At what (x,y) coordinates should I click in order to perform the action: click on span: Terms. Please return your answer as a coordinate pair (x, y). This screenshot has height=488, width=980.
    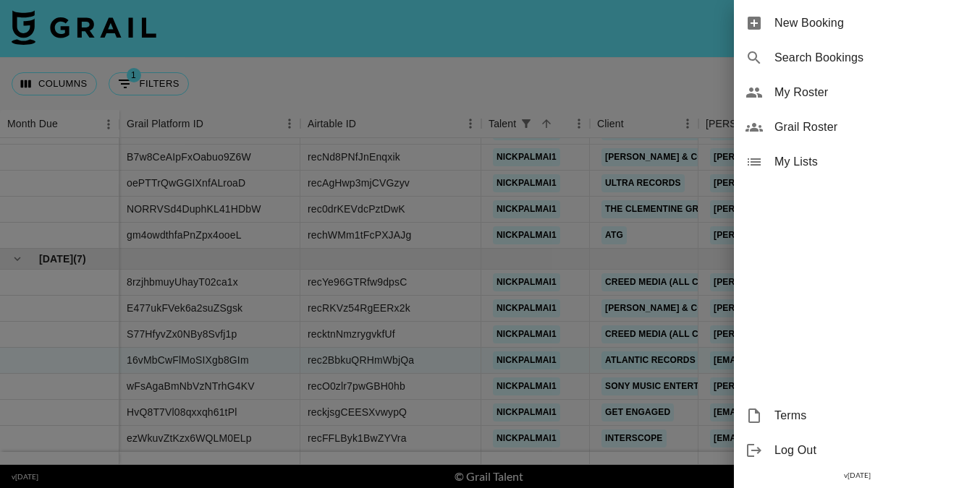
    Looking at the image, I should click on (871, 416).